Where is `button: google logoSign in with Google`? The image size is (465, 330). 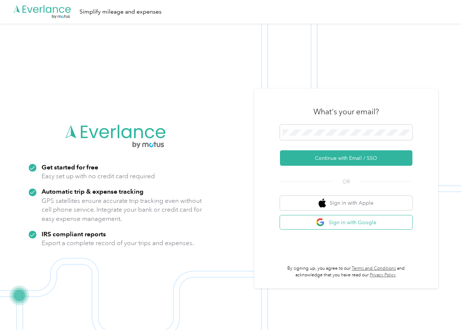
button: google logoSign in with Google is located at coordinates (346, 222).